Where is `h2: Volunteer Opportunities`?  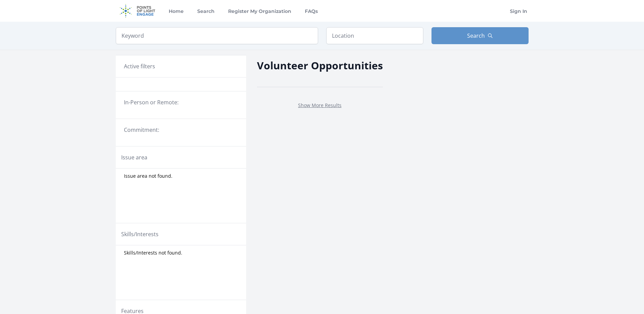 h2: Volunteer Opportunities is located at coordinates (320, 65).